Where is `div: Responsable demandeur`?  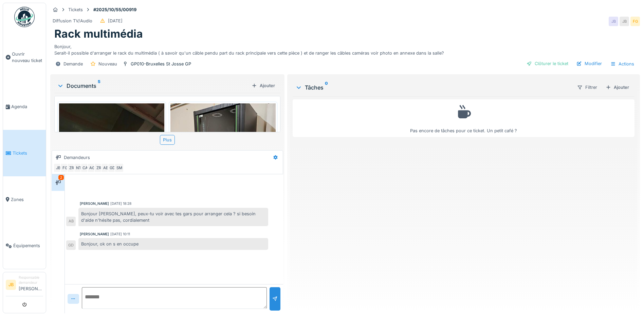 div: Responsable demandeur is located at coordinates (31, 280).